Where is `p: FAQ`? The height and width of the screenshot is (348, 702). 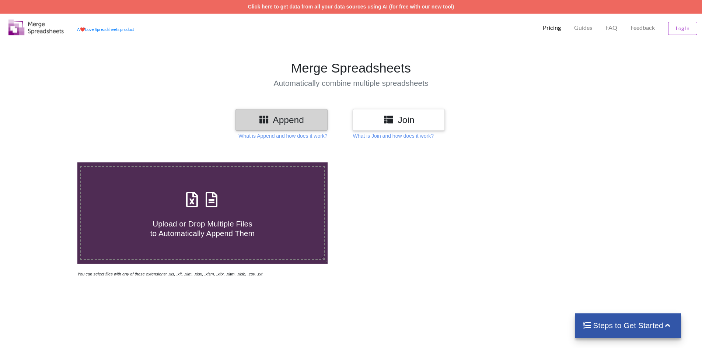 p: FAQ is located at coordinates (611, 28).